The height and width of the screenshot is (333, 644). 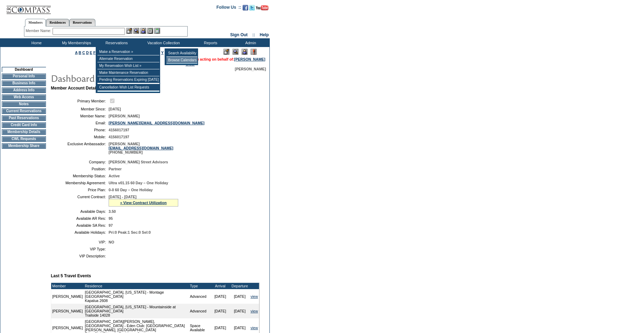 What do you see at coordinates (24, 111) in the screenshot?
I see `td: Current Reservations` at bounding box center [24, 111].